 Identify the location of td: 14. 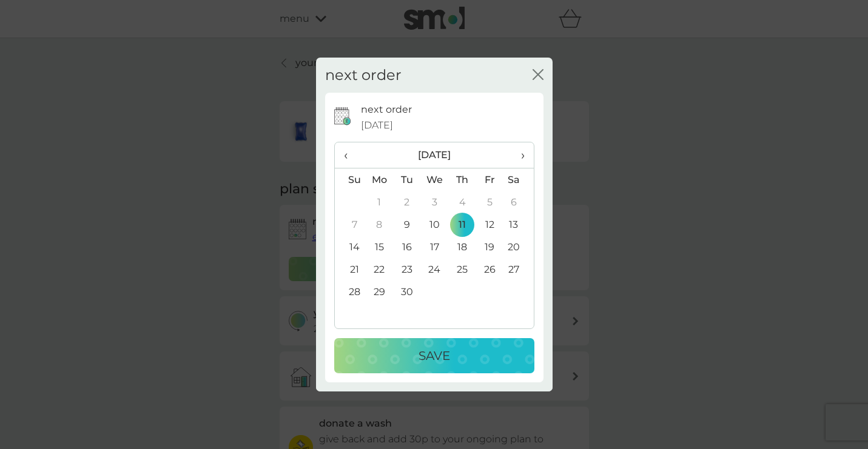
(350, 247).